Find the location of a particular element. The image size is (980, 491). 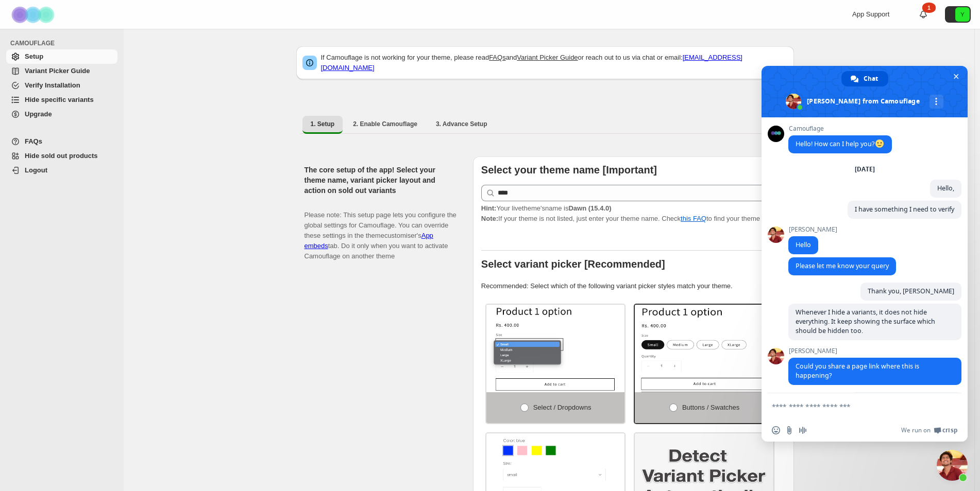

span: Setup is located at coordinates (34, 56).